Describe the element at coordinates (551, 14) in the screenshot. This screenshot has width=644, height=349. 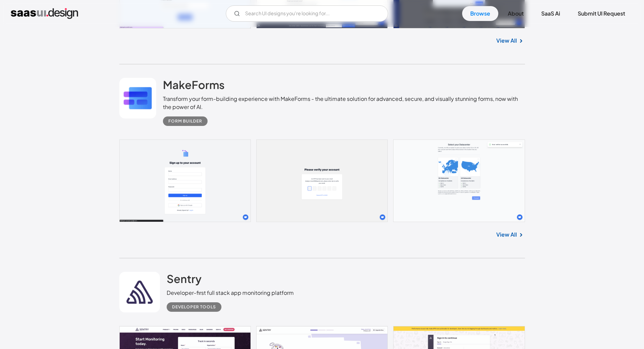
I see `a: SaaS Ai` at that location.